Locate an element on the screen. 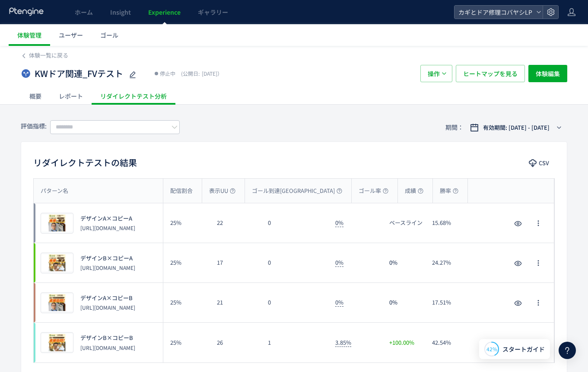  span: 体験一覧に戻る is located at coordinates (48, 55).